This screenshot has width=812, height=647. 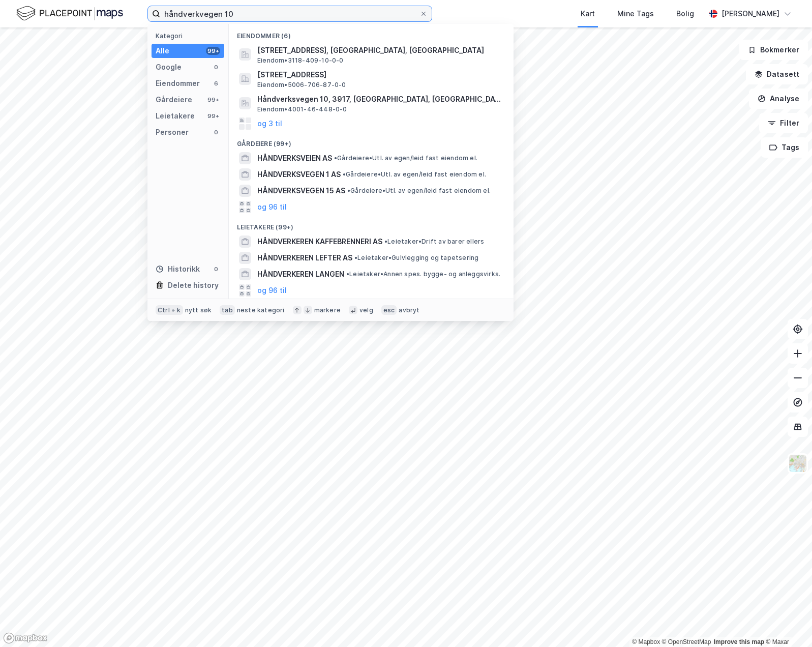 I want to click on div: Ctrl + k, so click(x=170, y=310).